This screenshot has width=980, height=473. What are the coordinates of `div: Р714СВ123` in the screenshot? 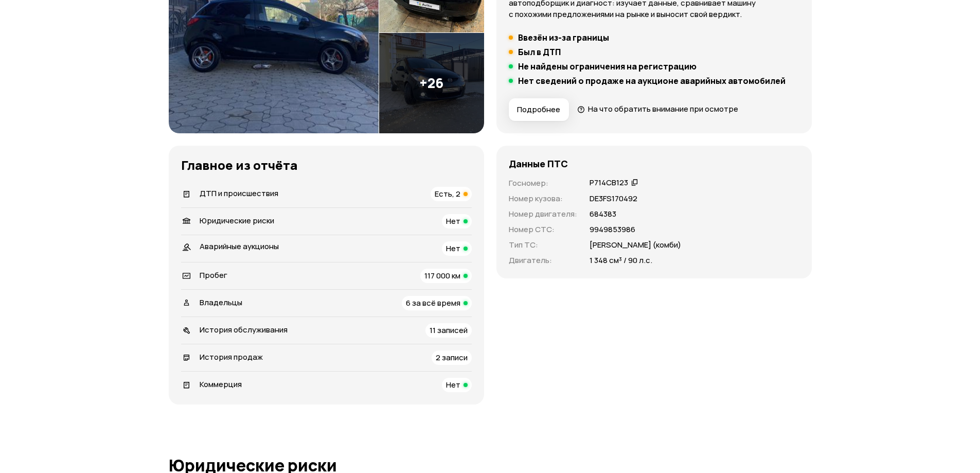 It's located at (608, 183).